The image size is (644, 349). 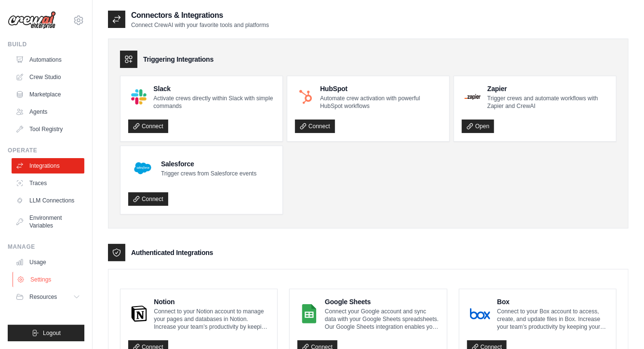 What do you see at coordinates (139, 314) in the screenshot?
I see `img: Notion Logo` at bounding box center [139, 314].